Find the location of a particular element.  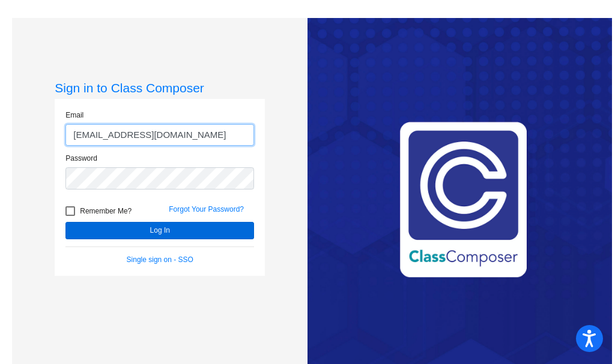

label: Email is located at coordinates (74, 115).